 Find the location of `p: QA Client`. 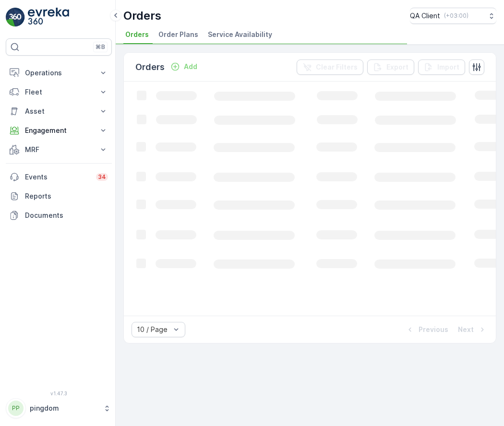

p: QA Client is located at coordinates (425, 16).